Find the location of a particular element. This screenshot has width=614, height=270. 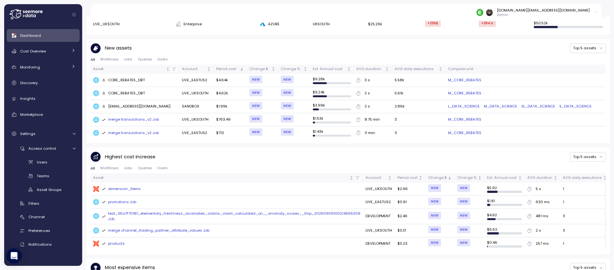

th: Change $Sorted descending is located at coordinates (440, 178).